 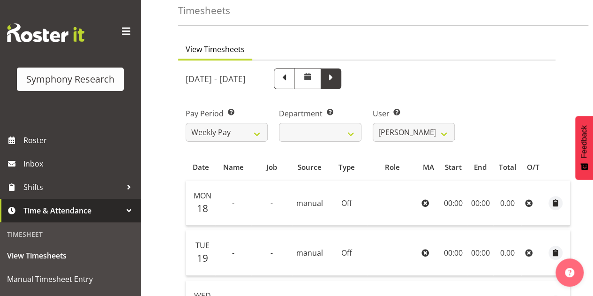 What do you see at coordinates (346, 167) in the screenshot?
I see `div: Type` at bounding box center [346, 167].